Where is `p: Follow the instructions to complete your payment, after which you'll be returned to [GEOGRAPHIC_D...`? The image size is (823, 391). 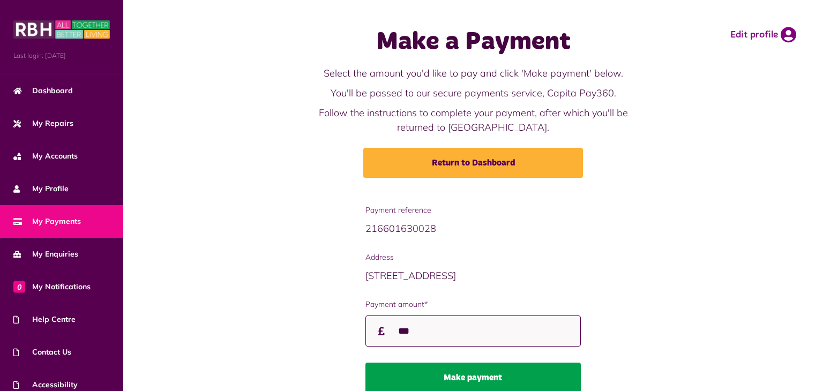 p: Follow the instructions to complete your payment, after which you'll be returned to [GEOGRAPHIC_D... is located at coordinates (473, 120).